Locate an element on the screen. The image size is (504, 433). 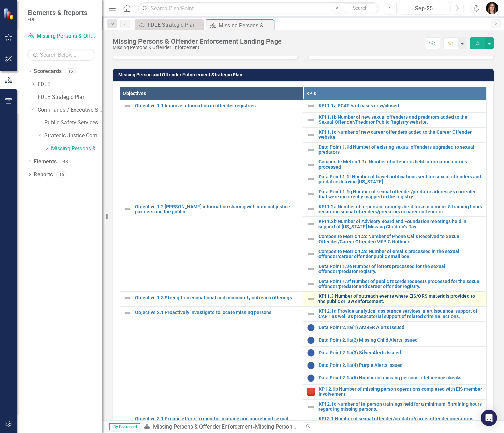
a: Reports is located at coordinates (43, 174).